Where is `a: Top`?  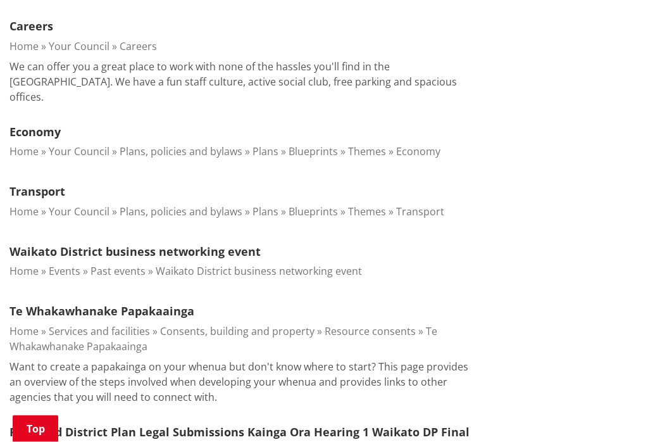
a: Top is located at coordinates (35, 428).